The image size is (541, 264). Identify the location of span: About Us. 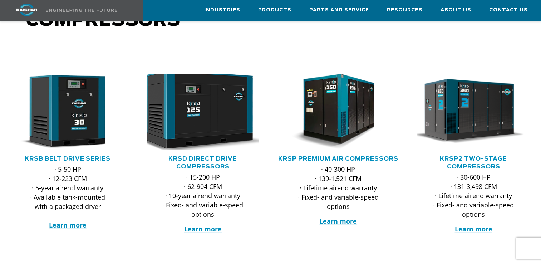
(456, 10).